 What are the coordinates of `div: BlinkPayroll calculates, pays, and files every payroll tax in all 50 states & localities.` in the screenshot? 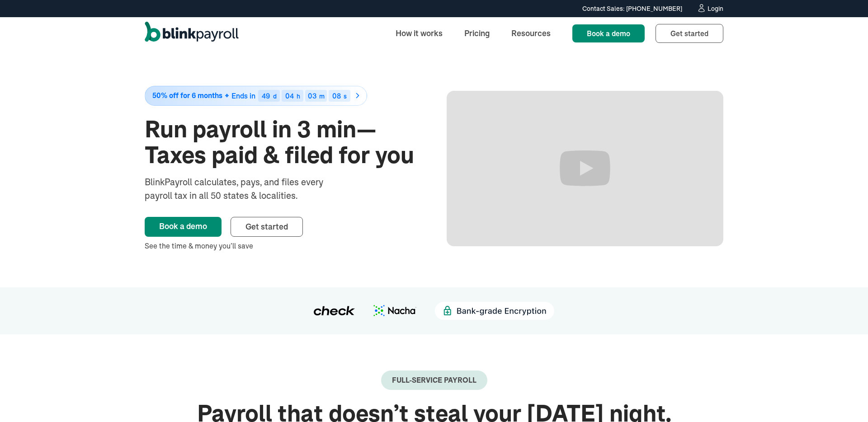 It's located at (246, 189).